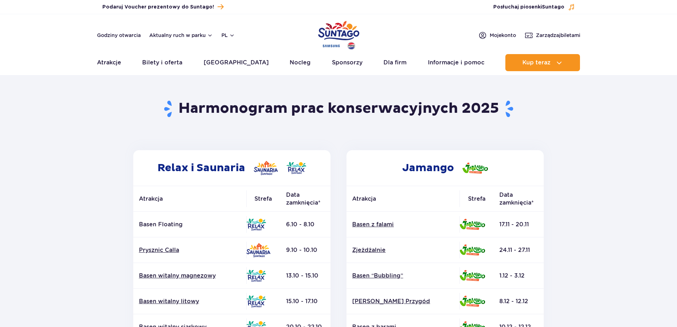  What do you see at coordinates (347, 63) in the screenshot?
I see `a: Sponsorzy` at bounding box center [347, 63].